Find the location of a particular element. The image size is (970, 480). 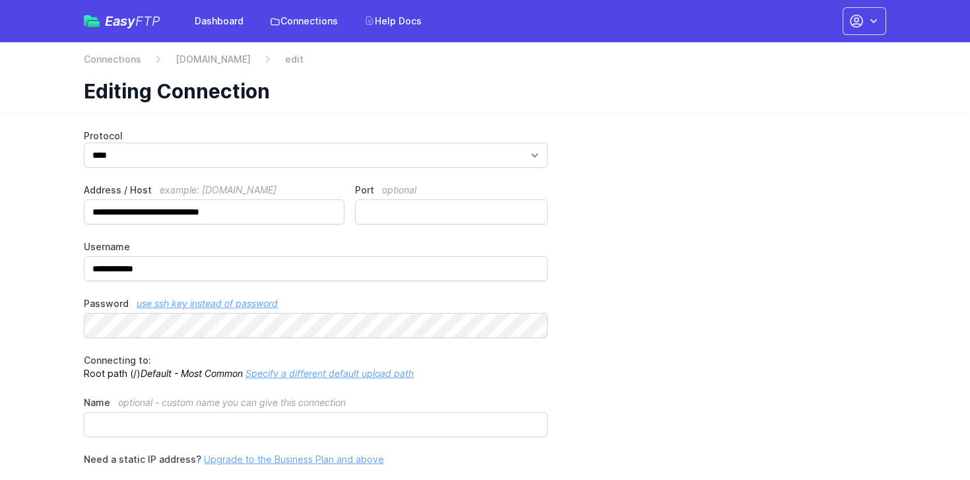

label: Name is located at coordinates (315, 402).